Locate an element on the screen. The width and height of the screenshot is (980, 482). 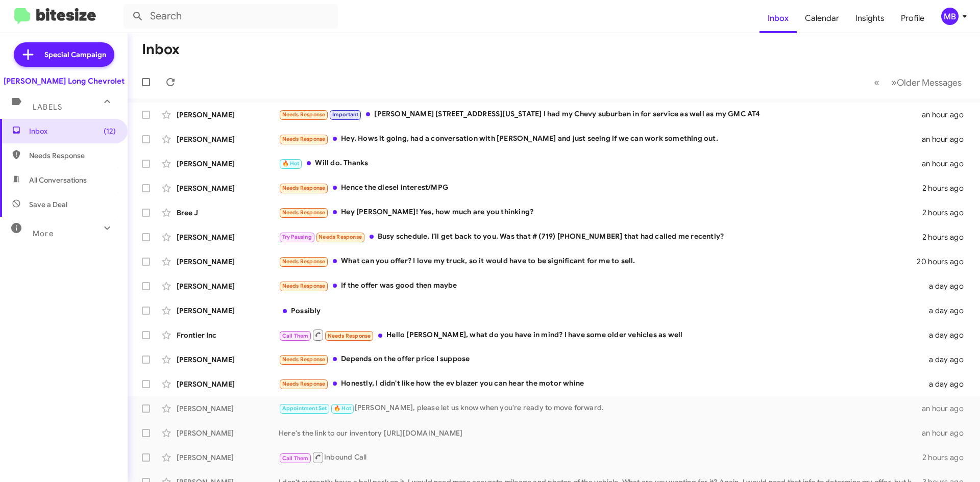
button: Previous is located at coordinates (876, 82).